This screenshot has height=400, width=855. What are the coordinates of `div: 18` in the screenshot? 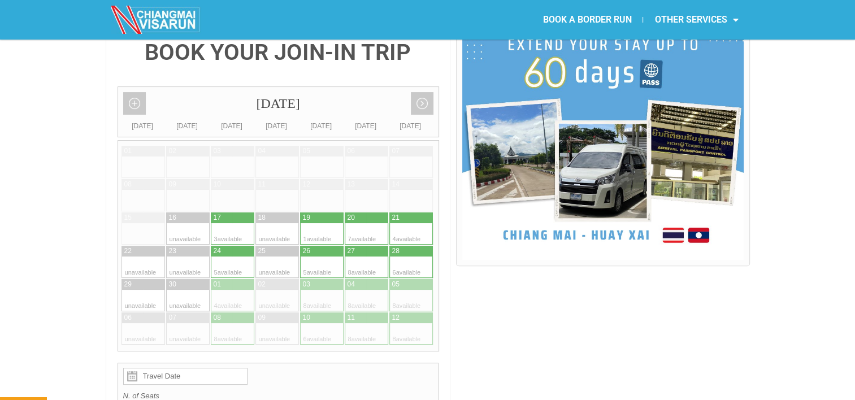 It's located at (262, 217).